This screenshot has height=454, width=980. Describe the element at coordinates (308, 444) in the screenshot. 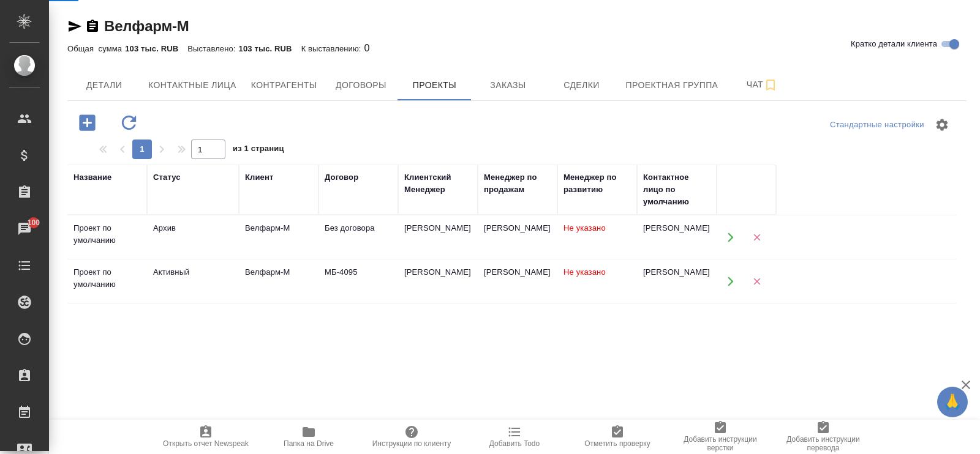

I see `span: Папка на Drive` at that location.